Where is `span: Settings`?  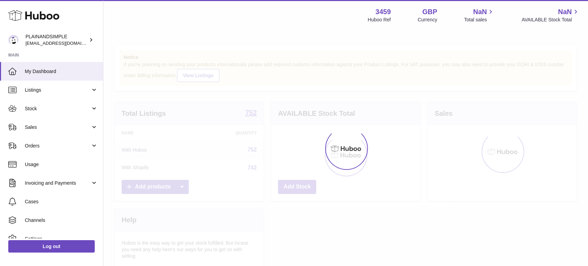
span: Settings is located at coordinates (61, 239).